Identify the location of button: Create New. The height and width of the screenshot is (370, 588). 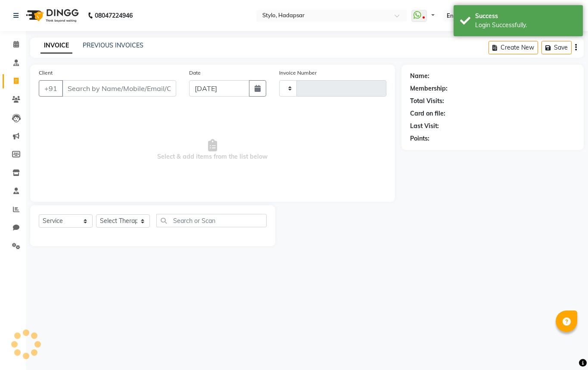
(513, 48).